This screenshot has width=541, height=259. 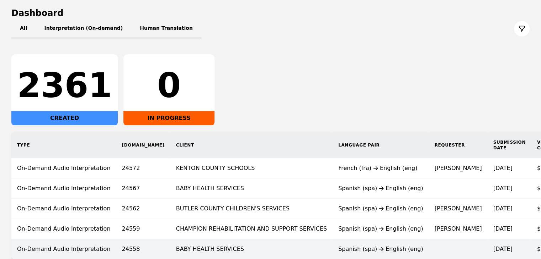 What do you see at coordinates (169, 86) in the screenshot?
I see `div: 0` at bounding box center [169, 86].